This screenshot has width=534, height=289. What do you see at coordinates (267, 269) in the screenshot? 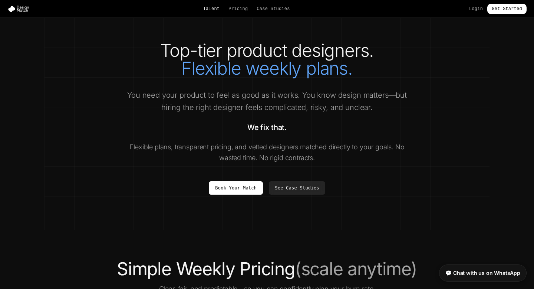
I see `h2: Simple Weekly Pricing` at bounding box center [267, 269].